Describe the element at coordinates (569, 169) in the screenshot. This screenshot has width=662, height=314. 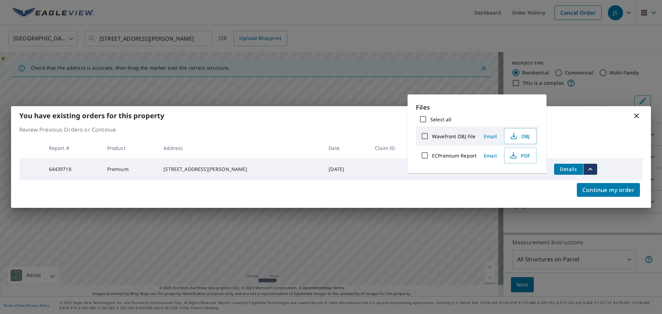
I see `span: Details` at that location.